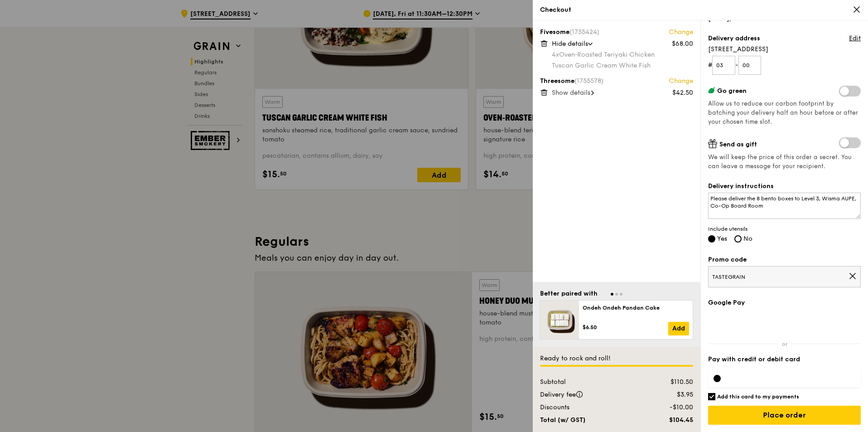 The image size is (868, 432). What do you see at coordinates (672, 407) in the screenshot?
I see `div: -$10.00` at bounding box center [672, 407].